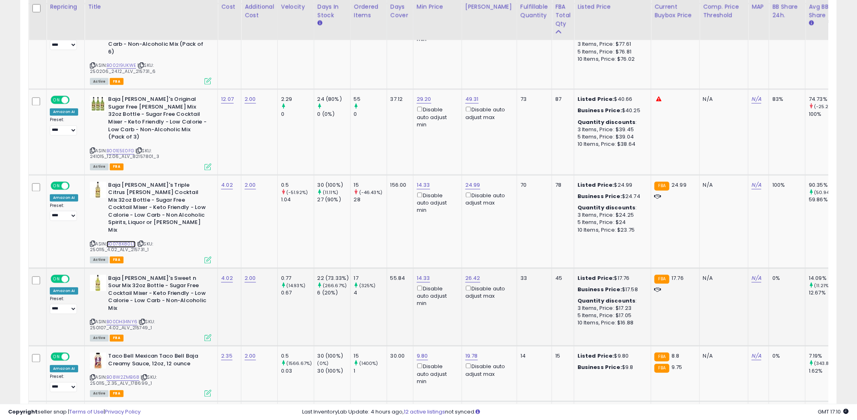 The width and height of the screenshot is (857, 420). What do you see at coordinates (98, 190) in the screenshot?
I see `img: 41T9BnYYuSL._SL40_.jpg` at bounding box center [98, 190].